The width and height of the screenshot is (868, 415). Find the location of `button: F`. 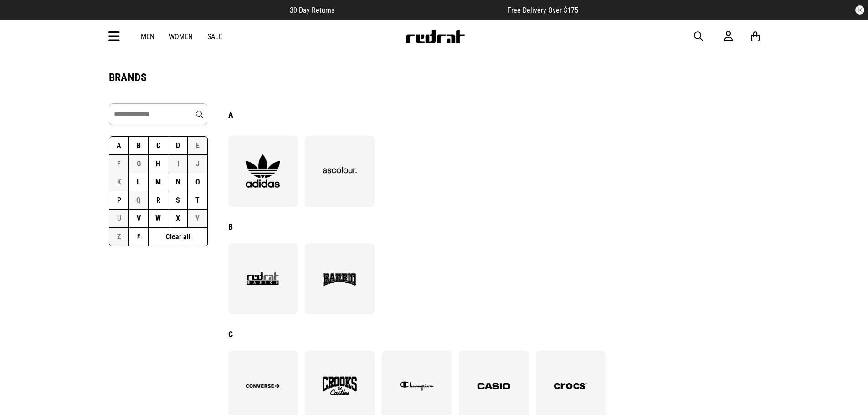

button: F is located at coordinates (119, 164).